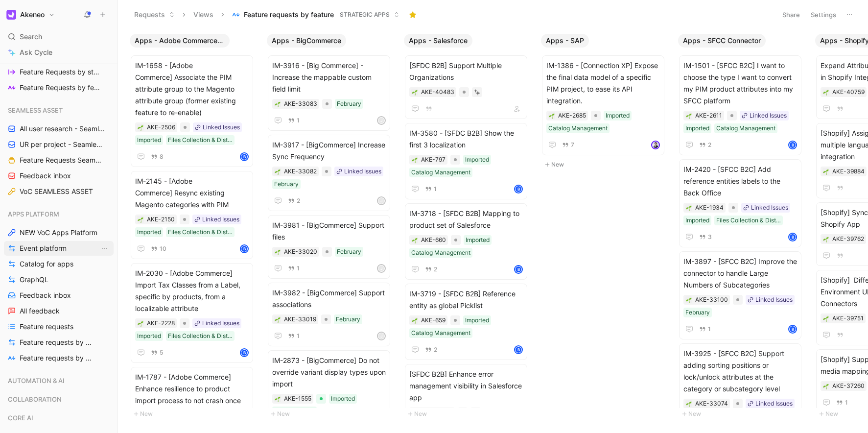  I want to click on a: Feature requests, so click(59, 326).